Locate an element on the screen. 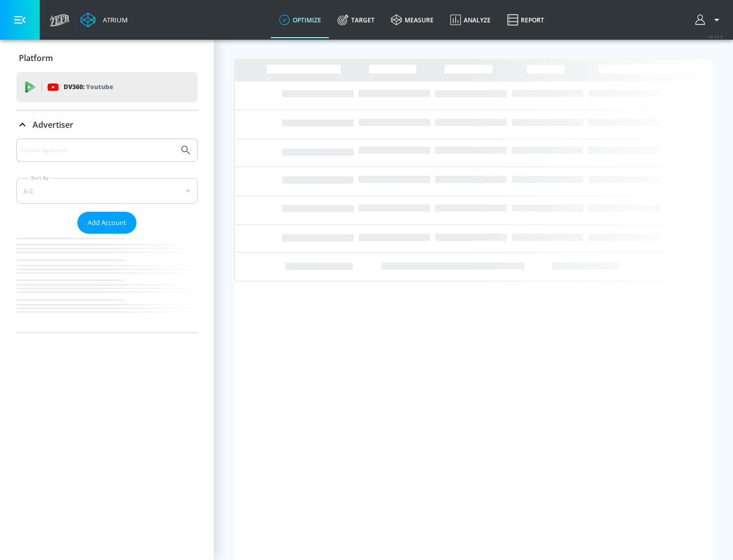 The width and height of the screenshot is (733, 560). a: optimize is located at coordinates (300, 20).